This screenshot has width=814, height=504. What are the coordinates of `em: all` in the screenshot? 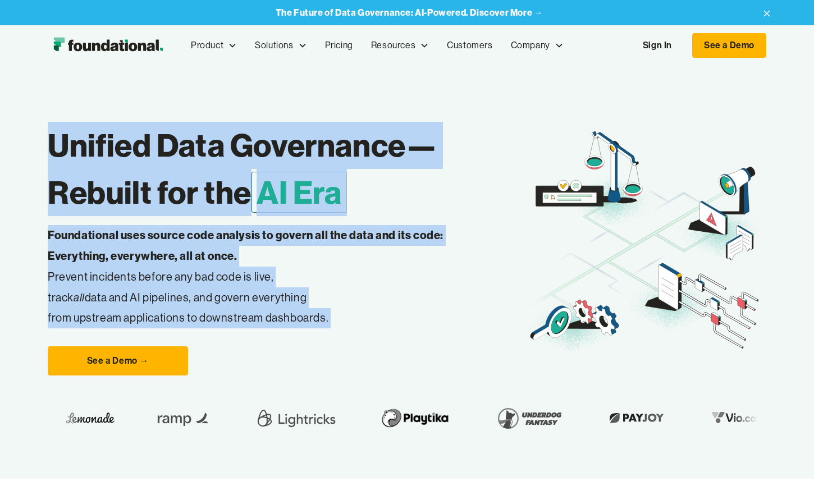 It's located at (79, 297).